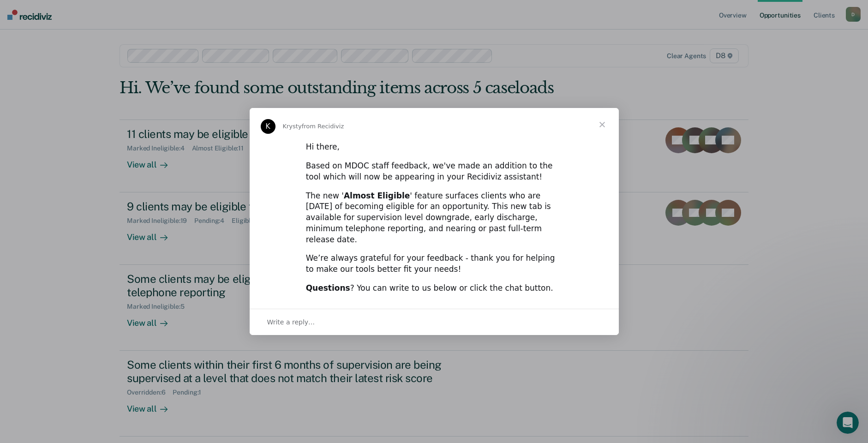 Image resolution: width=868 pixels, height=443 pixels. I want to click on span: from Recidiviz, so click(323, 126).